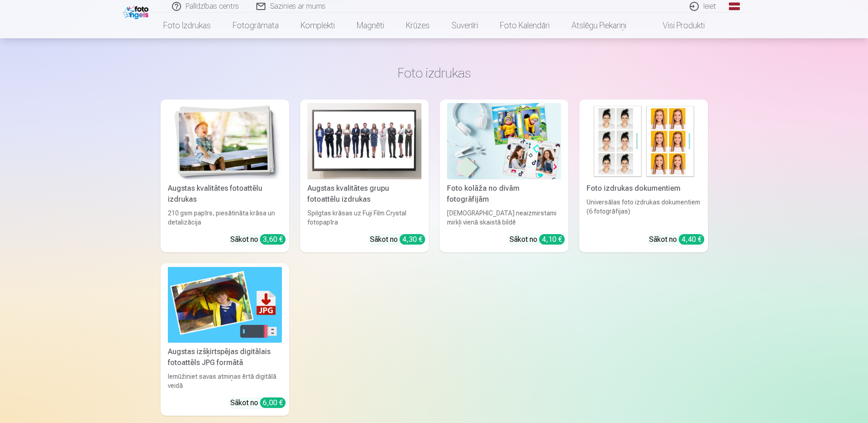  What do you see at coordinates (370, 26) in the screenshot?
I see `a: Magnēti` at bounding box center [370, 26].